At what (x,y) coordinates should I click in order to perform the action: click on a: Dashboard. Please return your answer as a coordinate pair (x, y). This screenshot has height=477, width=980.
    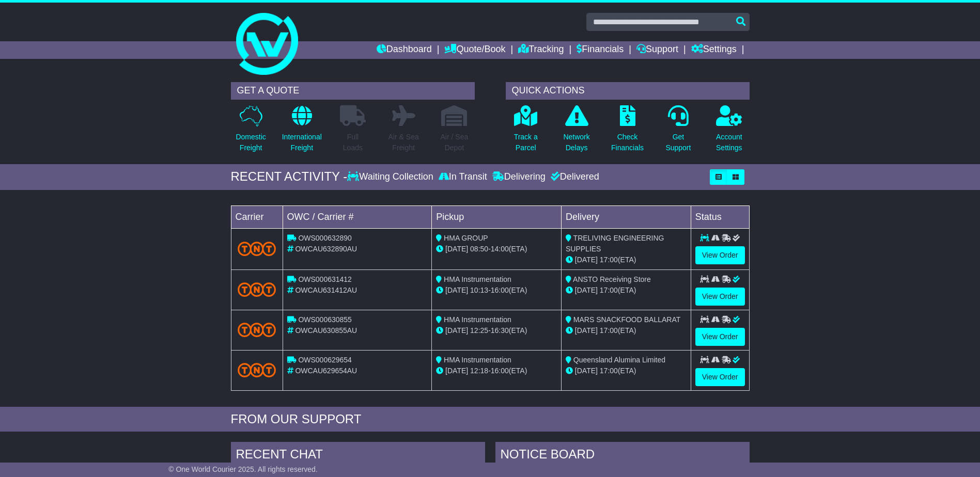
    Looking at the image, I should click on (404, 50).